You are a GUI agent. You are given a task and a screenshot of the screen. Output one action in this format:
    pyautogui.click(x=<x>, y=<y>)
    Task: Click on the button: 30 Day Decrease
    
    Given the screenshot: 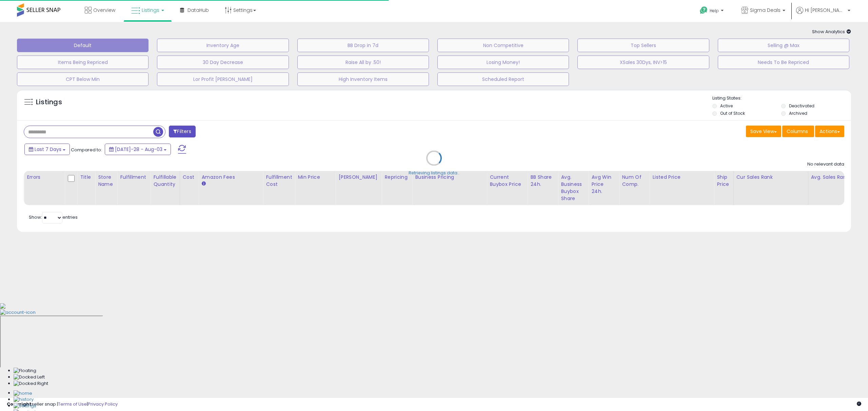 What is the action you would take?
    pyautogui.click(x=223, y=63)
    